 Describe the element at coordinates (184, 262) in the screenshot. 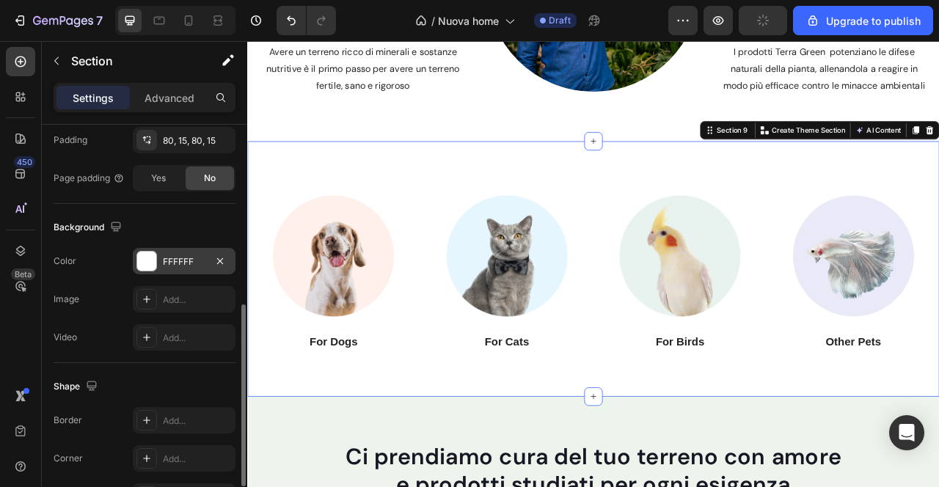

I see `div: FFFFFF` at that location.